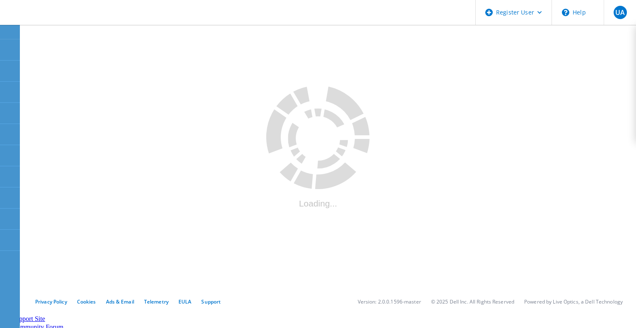 The width and height of the screenshot is (636, 328). Describe the element at coordinates (318, 203) in the screenshot. I see `div: Loading...` at that location.